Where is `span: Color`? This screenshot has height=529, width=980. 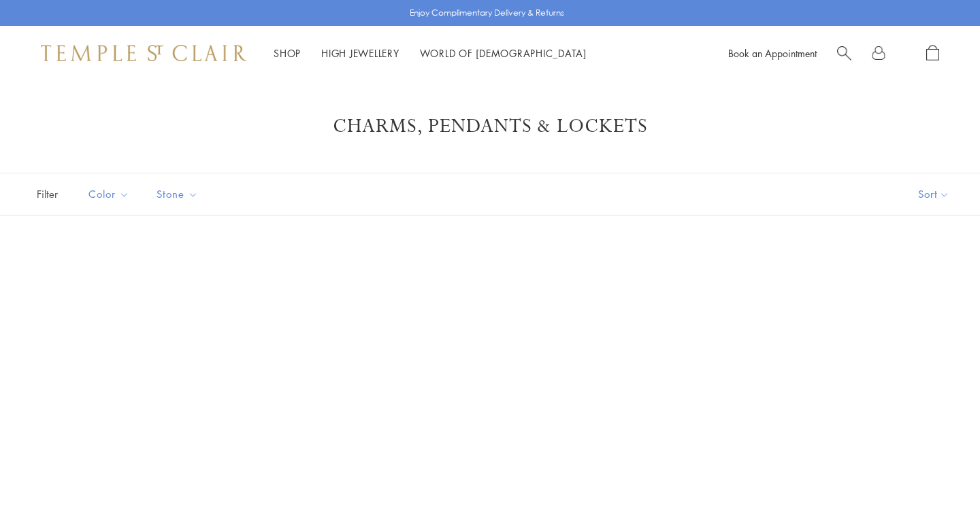
span: Color is located at coordinates (111, 194).